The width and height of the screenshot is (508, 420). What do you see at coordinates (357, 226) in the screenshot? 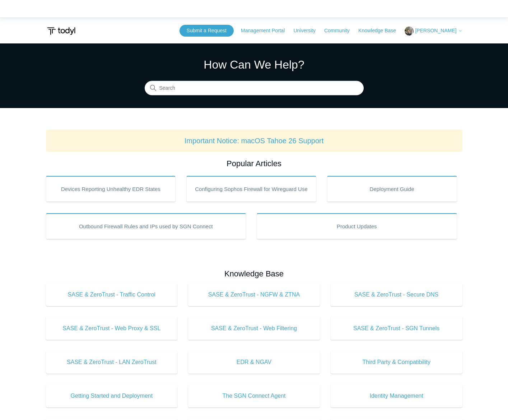
I see `a: Product Updates` at bounding box center [357, 226].